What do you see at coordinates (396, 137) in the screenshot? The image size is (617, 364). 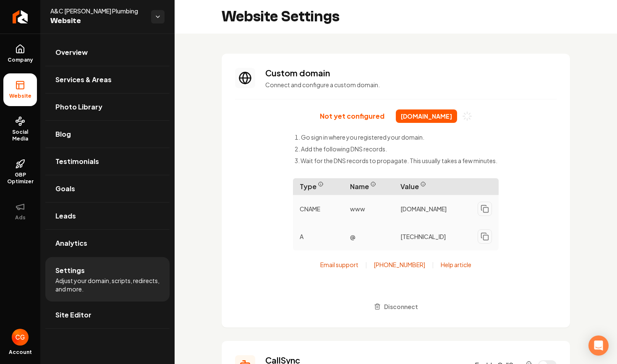 I see `li: Go sign in where you registered your domain.` at bounding box center [396, 137].